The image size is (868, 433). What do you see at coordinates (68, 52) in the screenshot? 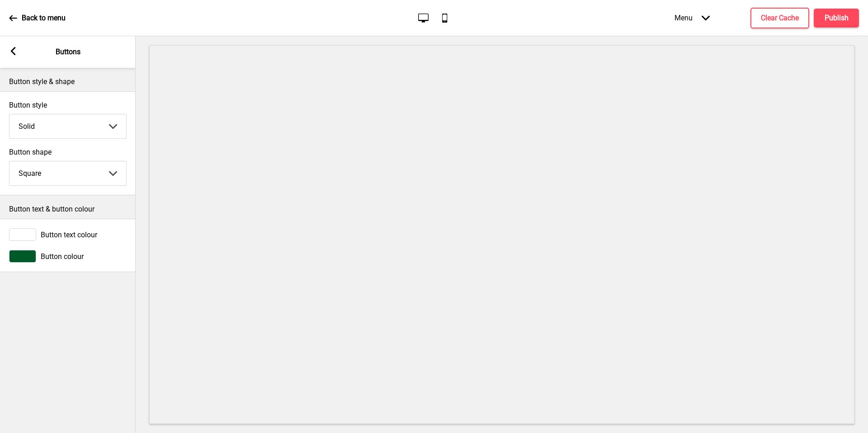
I see `p: Buttons` at bounding box center [68, 52].